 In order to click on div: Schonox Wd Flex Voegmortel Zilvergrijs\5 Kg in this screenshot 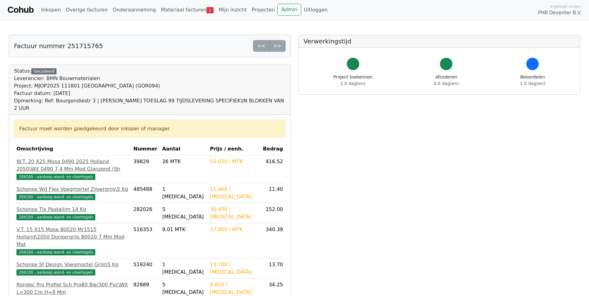, I will do `click(72, 189)`.